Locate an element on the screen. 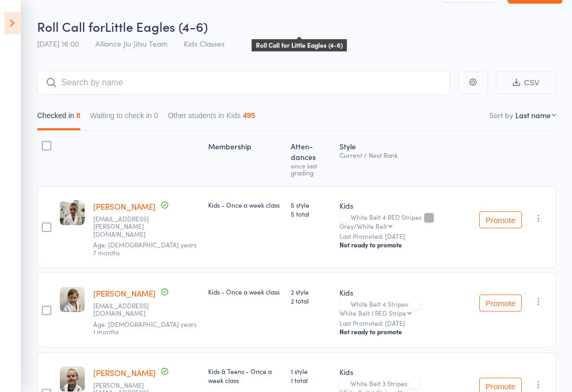  span: Alliance Jiu Jitsu Team is located at coordinates (132, 44).